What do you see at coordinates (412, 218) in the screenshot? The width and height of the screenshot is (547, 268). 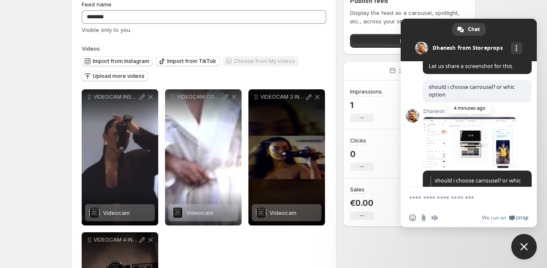 I see `span: Insert an emoji` at bounding box center [412, 218].